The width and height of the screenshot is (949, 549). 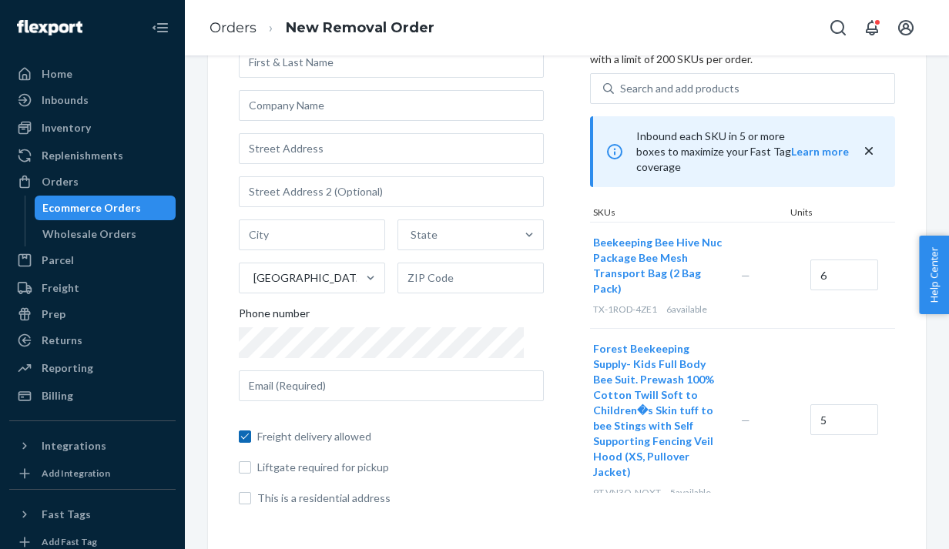 I want to click on input: Company Name, so click(x=391, y=106).